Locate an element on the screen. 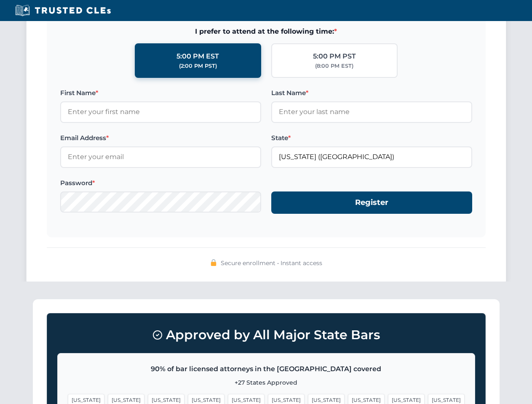 The image size is (532, 404). input: Enter your last name is located at coordinates (372, 112).